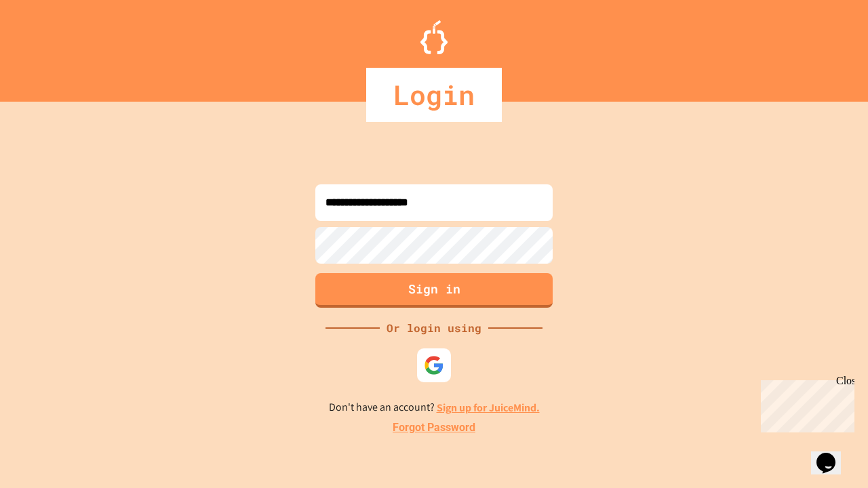 This screenshot has width=868, height=488. Describe the element at coordinates (434, 365) in the screenshot. I see `img: google-icon.svg` at that location.